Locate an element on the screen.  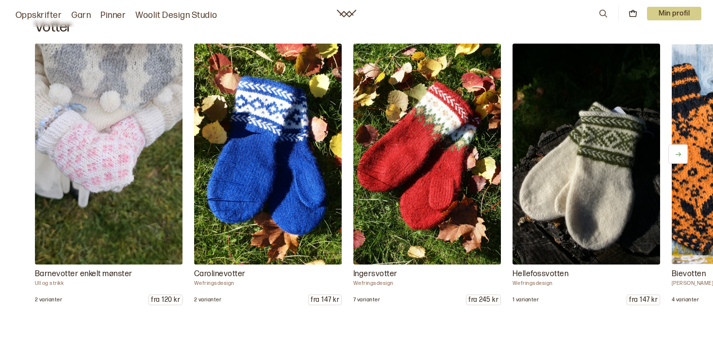
p: Ull og strikk is located at coordinates (109, 284).